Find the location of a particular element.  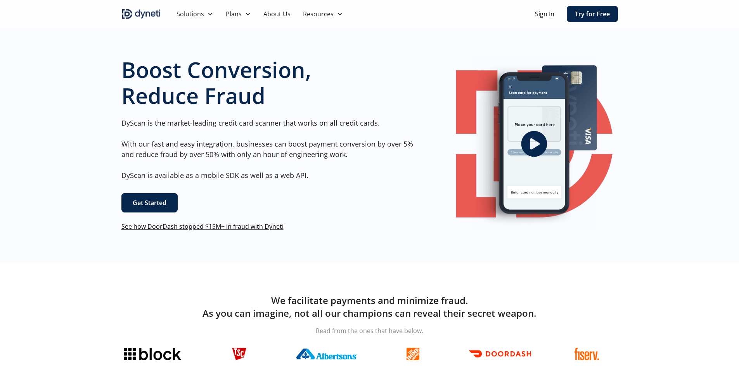

img: The home depot logo is located at coordinates (412, 354).